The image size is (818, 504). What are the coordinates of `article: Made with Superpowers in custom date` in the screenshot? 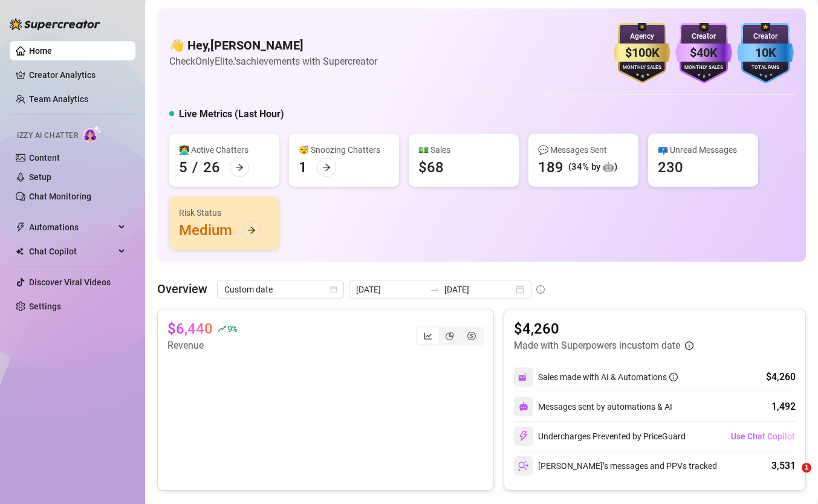 It's located at (597, 346).